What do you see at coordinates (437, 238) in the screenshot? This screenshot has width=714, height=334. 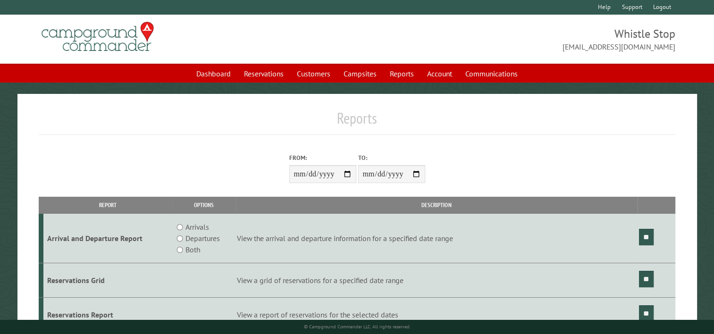 I see `td: View the arrival and departure information for a specified date range` at bounding box center [437, 238].